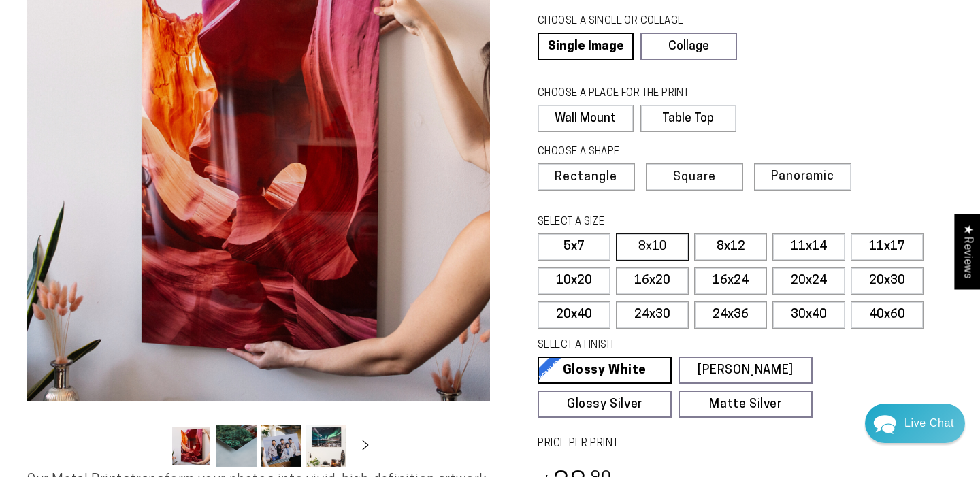 The width and height of the screenshot is (980, 477). What do you see at coordinates (632, 152) in the screenshot?
I see `legend: CHOOSE A SHAPE` at bounding box center [632, 152].